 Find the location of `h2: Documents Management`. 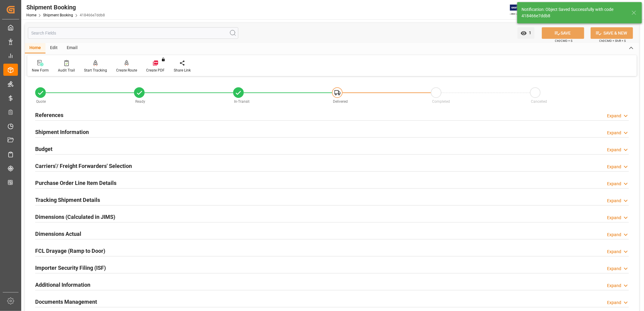

h2: Documents Management is located at coordinates (66, 302).